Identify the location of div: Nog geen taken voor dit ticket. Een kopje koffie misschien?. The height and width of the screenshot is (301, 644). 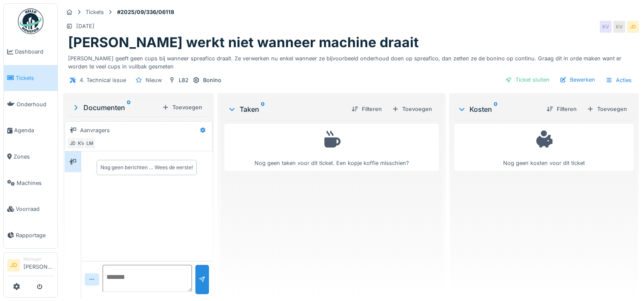
(332, 147).